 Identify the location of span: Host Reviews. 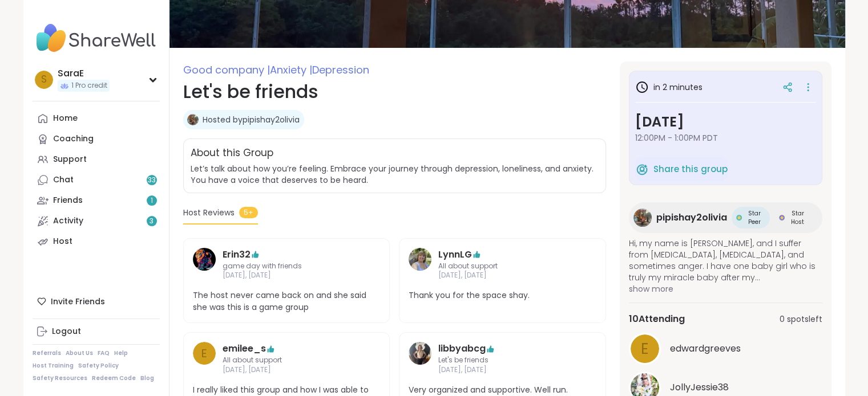
(209, 213).